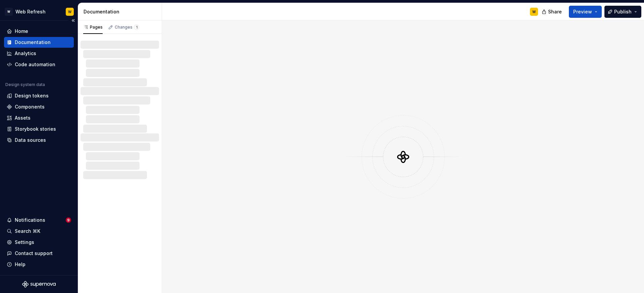 The image size is (644, 293). I want to click on a: Data sources, so click(39, 140).